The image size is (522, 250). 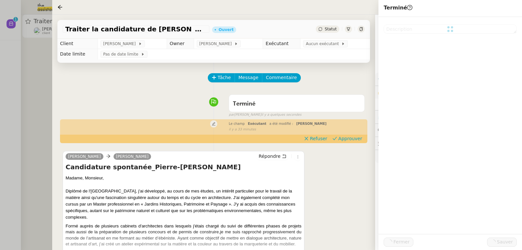 What do you see at coordinates (449, 143) in the screenshot?
I see `div: 🕵️Autres demandes en cours` at bounding box center [449, 143].